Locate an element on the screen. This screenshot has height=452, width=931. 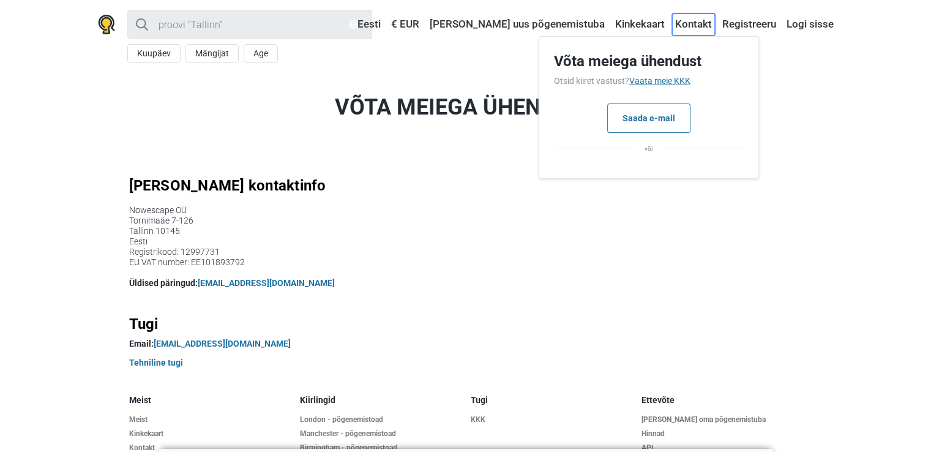
button: Mängijat is located at coordinates (212, 53).